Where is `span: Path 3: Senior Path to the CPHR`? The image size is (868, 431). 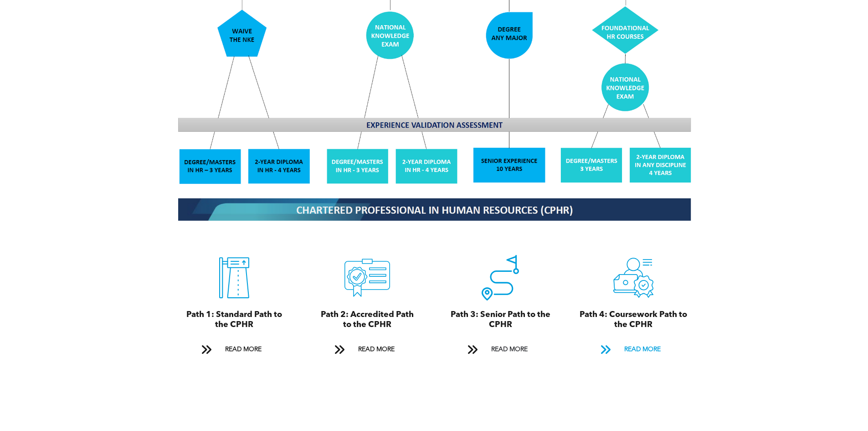
span: Path 3: Senior Path to the CPHR is located at coordinates (500, 319).